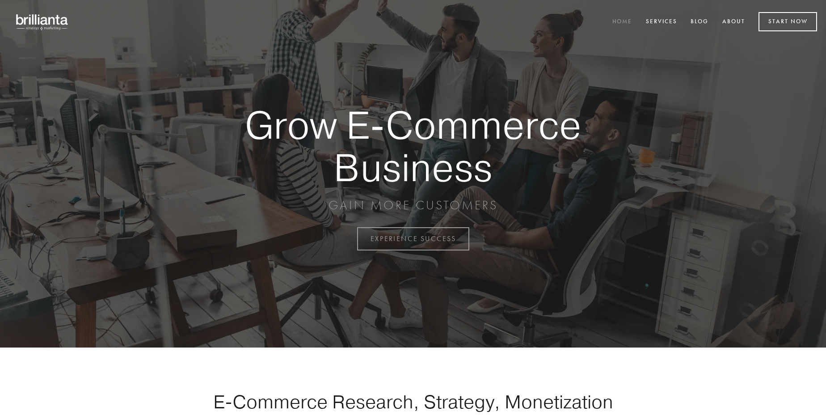  I want to click on a: Home, so click(622, 22).